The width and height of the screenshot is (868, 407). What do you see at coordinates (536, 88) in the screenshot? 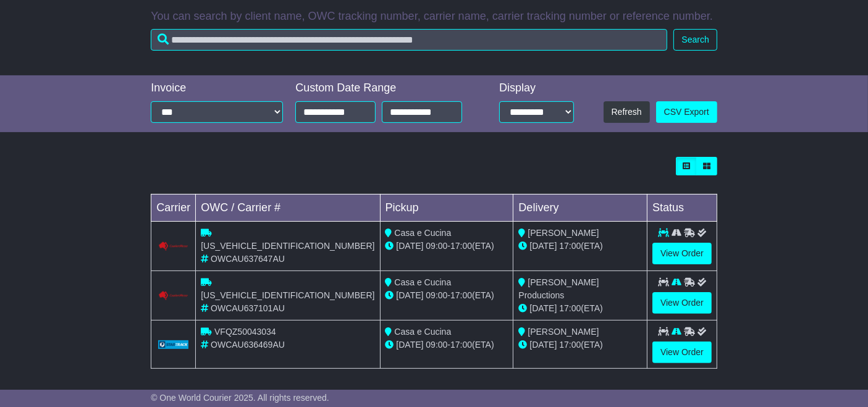
I see `div: Display` at bounding box center [536, 88].